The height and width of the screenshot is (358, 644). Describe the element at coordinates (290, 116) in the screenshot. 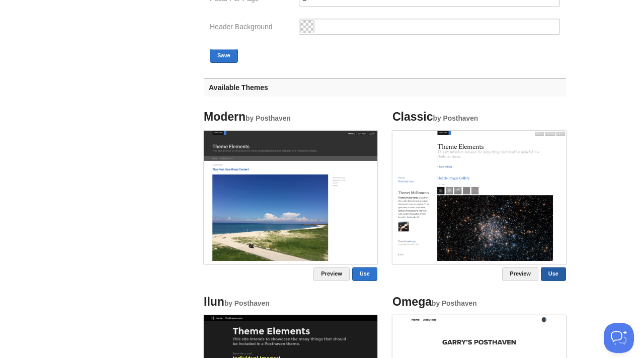

I see `h4: Modern` at that location.